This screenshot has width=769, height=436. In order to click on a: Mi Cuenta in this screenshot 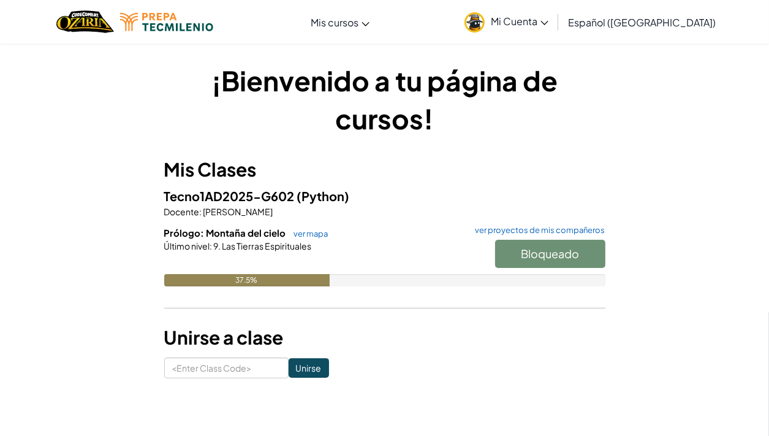, I will do `click(506, 21)`.